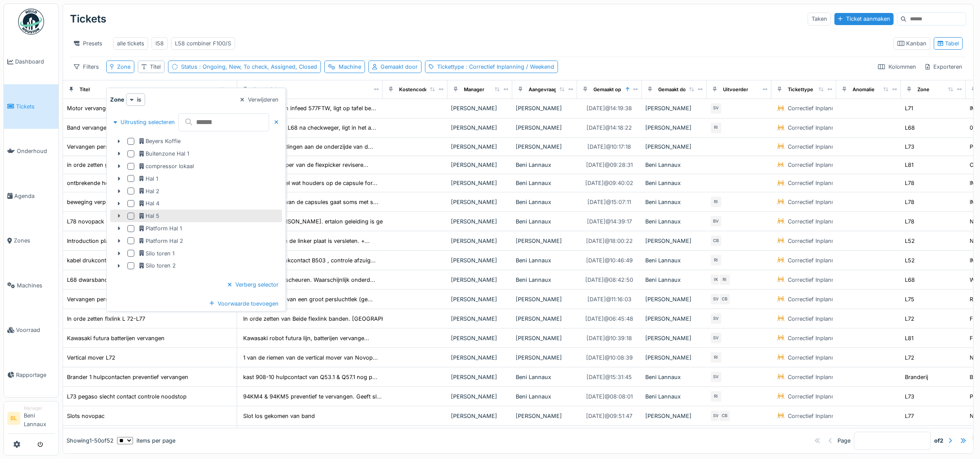 The width and height of the screenshot is (980, 459). I want to click on div: Vervangen persluchtleidingen Pegaso L73, so click(122, 146).